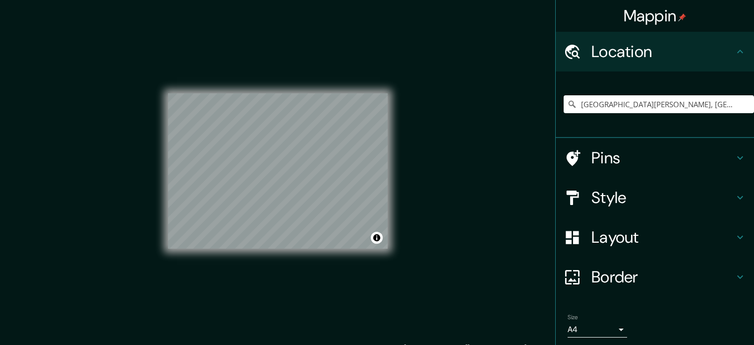 This screenshot has height=345, width=754. I want to click on h4: Layout, so click(663, 237).